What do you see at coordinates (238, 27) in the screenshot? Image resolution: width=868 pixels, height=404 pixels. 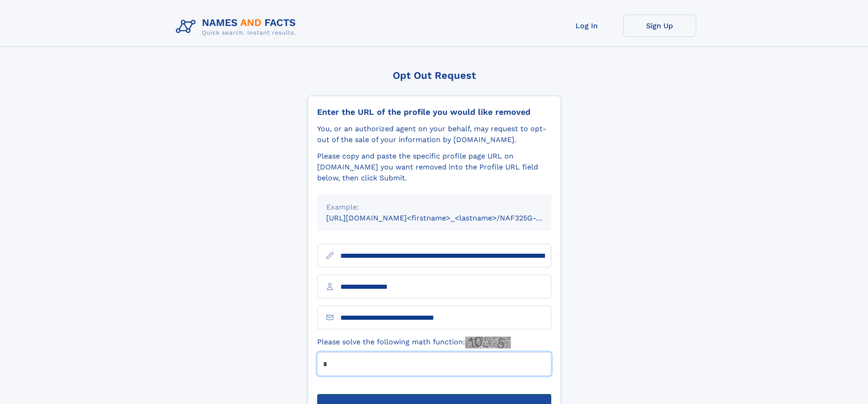 I see `img: Logo Names and Facts` at bounding box center [238, 27].